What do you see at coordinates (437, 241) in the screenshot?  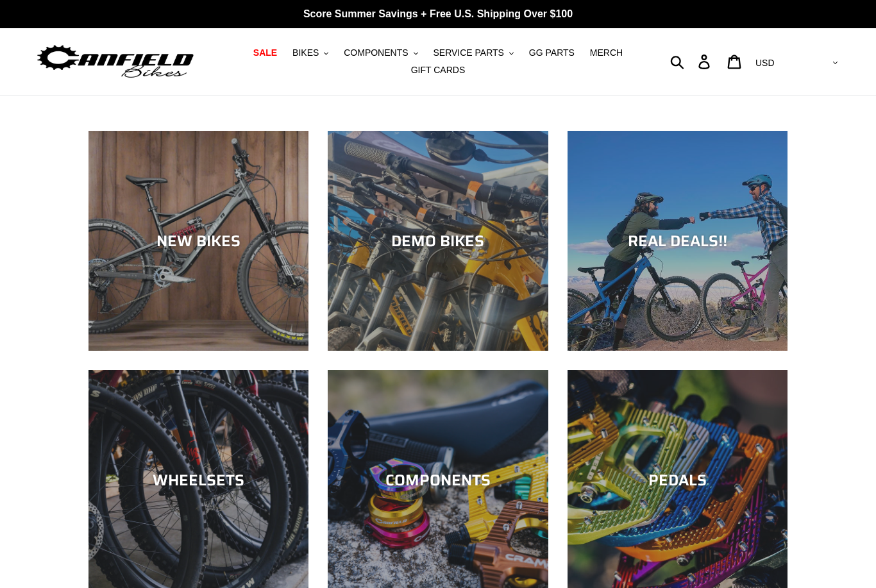 I see `a: DEMO BIKES` at bounding box center [437, 241].